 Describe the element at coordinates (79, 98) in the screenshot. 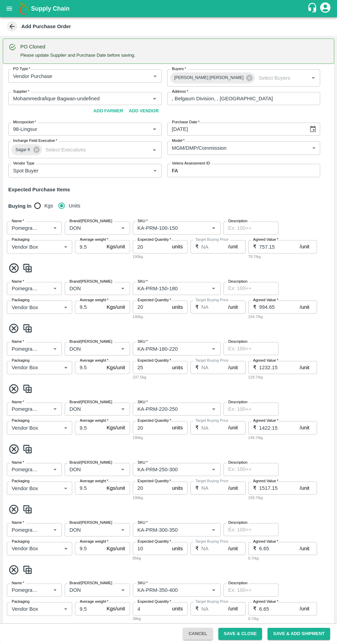

I see `input: Select Supplier` at that location.